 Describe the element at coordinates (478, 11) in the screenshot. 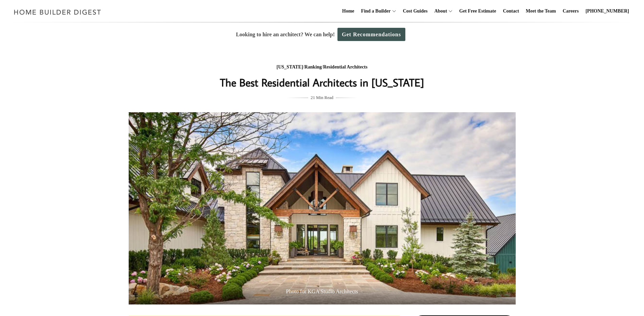

I see `a: Get Free Estimate` at that location.